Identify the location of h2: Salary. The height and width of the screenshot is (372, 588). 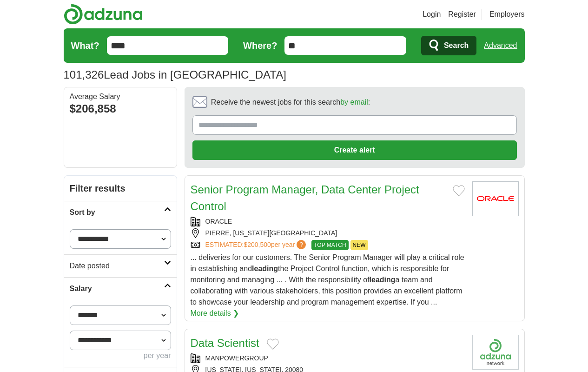
(117, 289).